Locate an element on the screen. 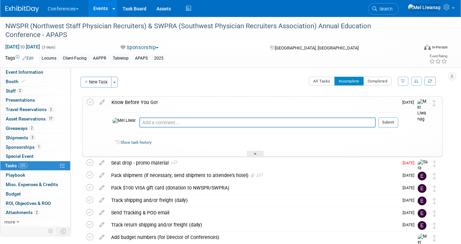  span: 1 is located at coordinates (173, 163).